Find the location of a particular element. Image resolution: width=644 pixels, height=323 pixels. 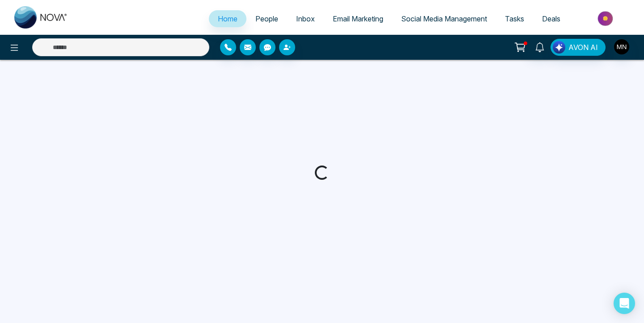

button: AVON AI is located at coordinates (577, 47).